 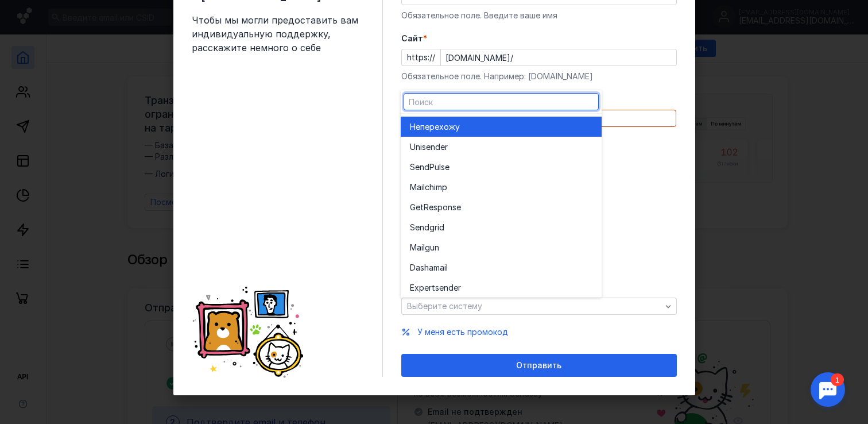 I want to click on button: SendPulse, so click(x=501, y=167).